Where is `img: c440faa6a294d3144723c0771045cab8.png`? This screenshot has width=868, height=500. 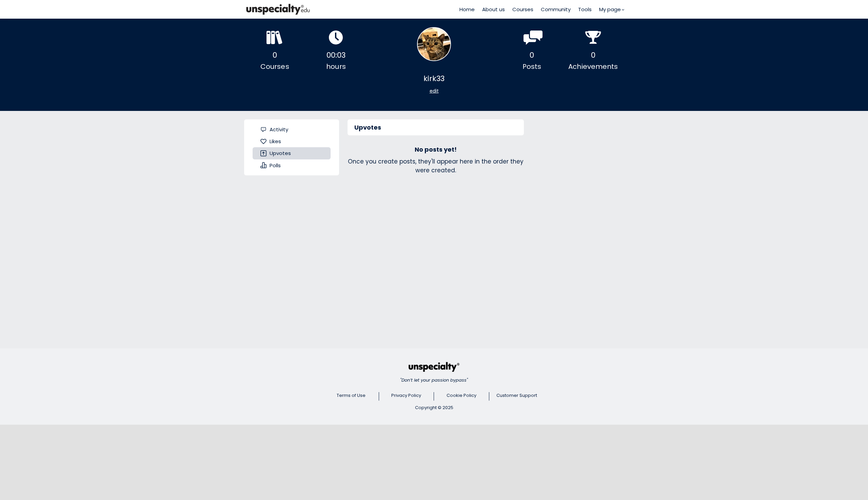 img: c440faa6a294d3144723c0771045cab8.png is located at coordinates (434, 367).